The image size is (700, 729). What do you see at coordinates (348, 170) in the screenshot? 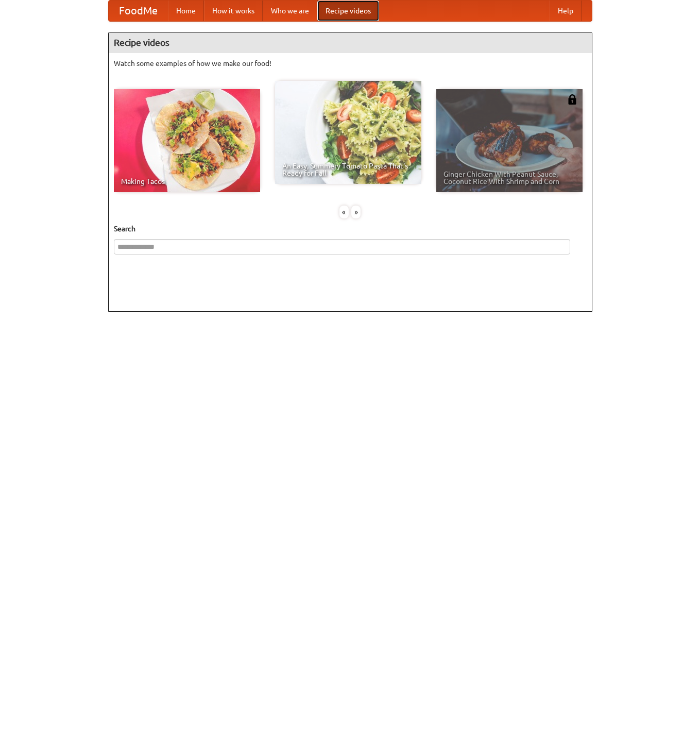
I see `span: An Easy, Summery Tomato Pasta That's Ready for Fall` at bounding box center [348, 170].